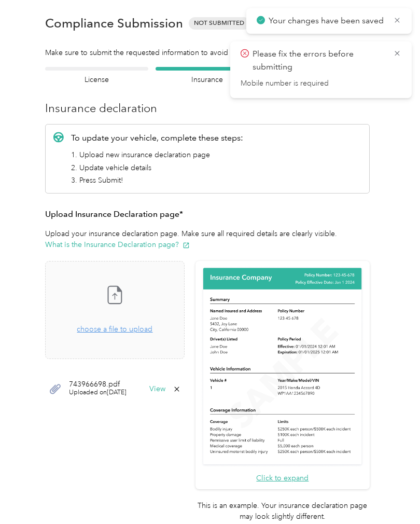 Image resolution: width=420 pixels, height=524 pixels. I want to click on li: 1. Upload new insurance declaration page, so click(157, 155).